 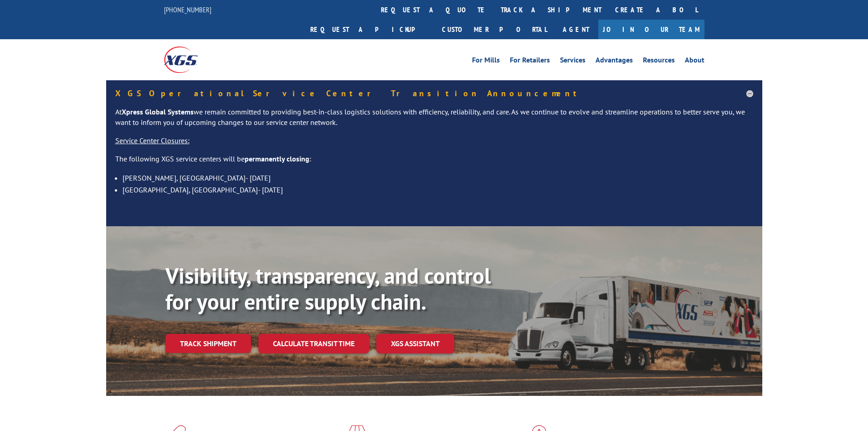 What do you see at coordinates (328, 288) in the screenshot?
I see `b: Visibility, transparency, and control for your entire supply chain.` at bounding box center [328, 288].